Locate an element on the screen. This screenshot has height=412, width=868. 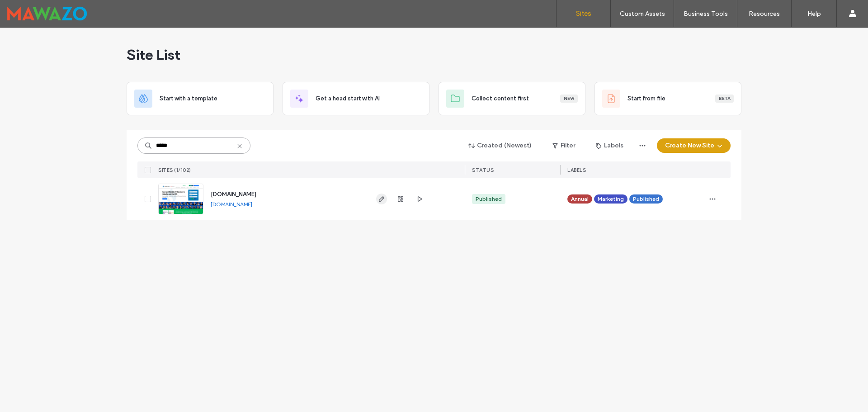
label: Sites is located at coordinates (584, 14).